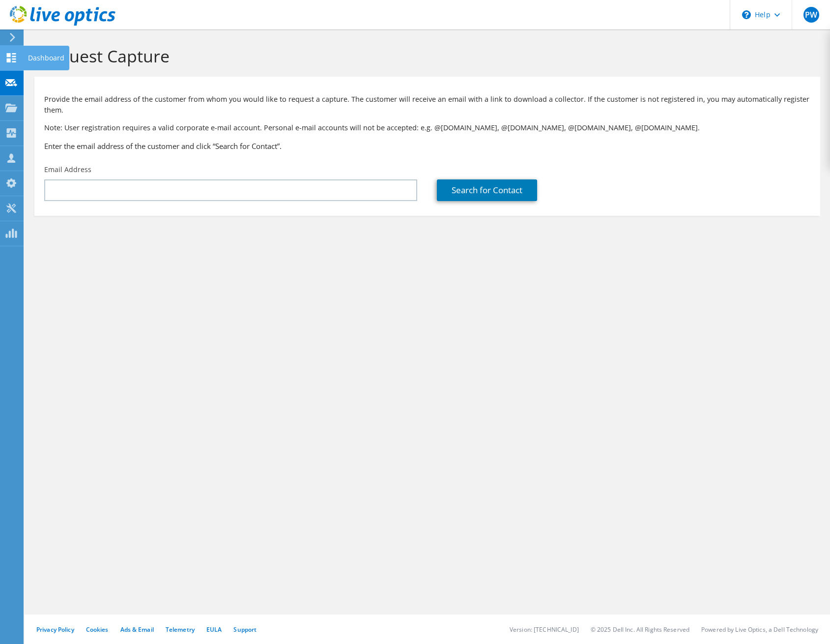 The height and width of the screenshot is (644, 830). I want to click on a: Support, so click(245, 630).